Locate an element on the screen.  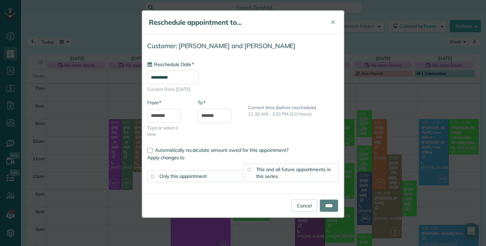
label: To is located at coordinates (201, 103).